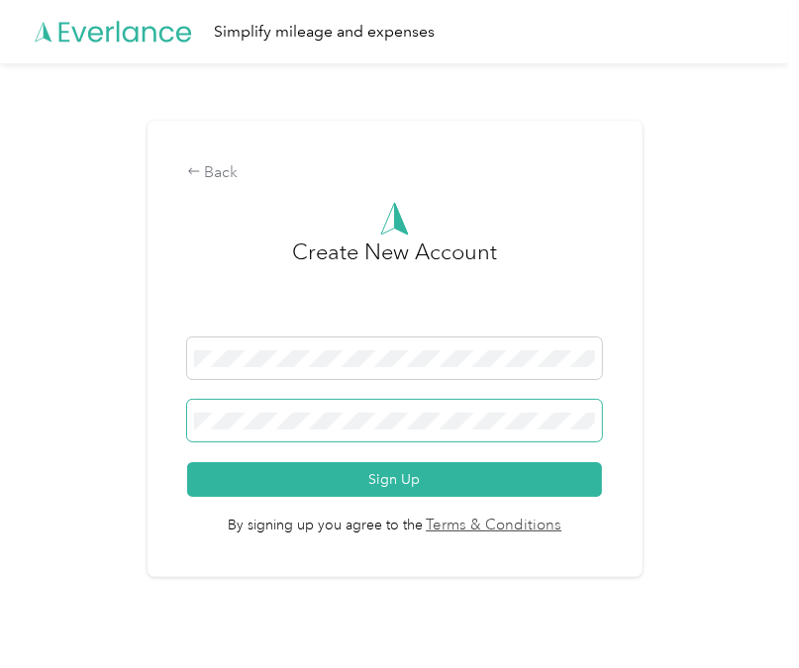 This screenshot has width=799, height=668. What do you see at coordinates (492, 526) in the screenshot?
I see `a: Terms & Conditions` at bounding box center [492, 526].